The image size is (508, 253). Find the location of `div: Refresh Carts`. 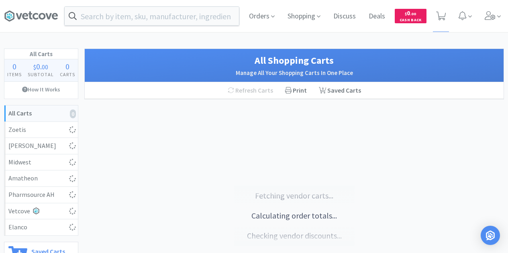

div: Refresh Carts is located at coordinates (250, 91).